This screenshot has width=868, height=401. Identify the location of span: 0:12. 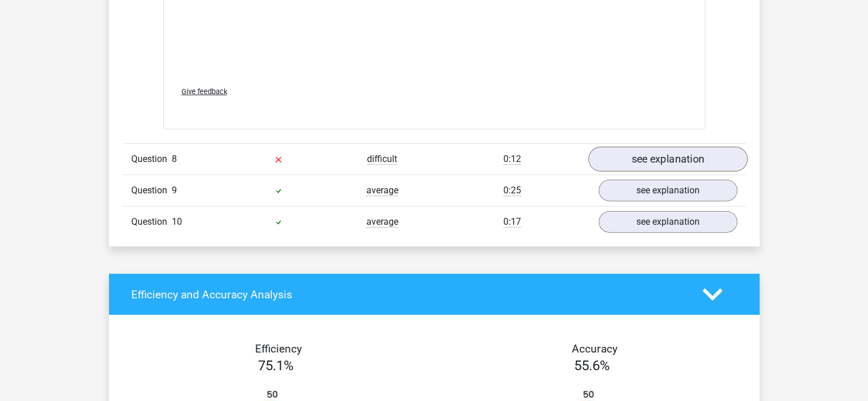
(512, 159).